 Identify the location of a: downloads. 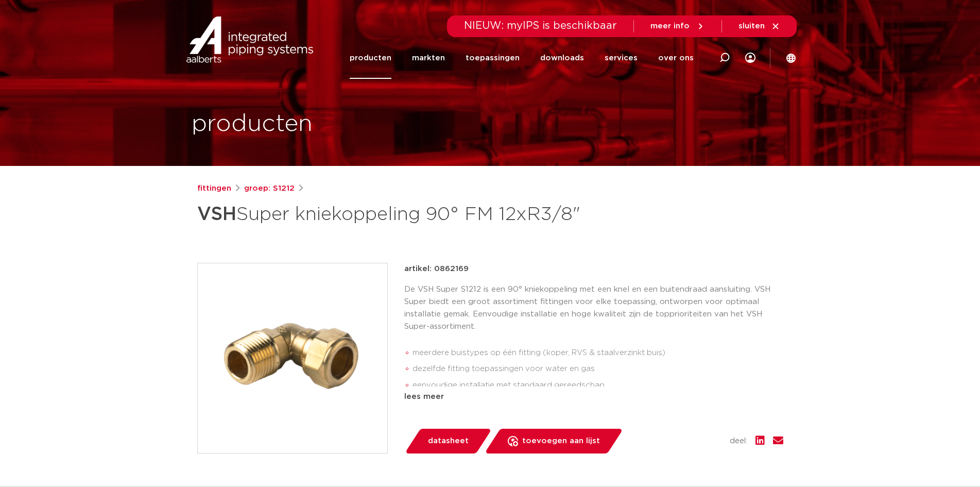
(562, 58).